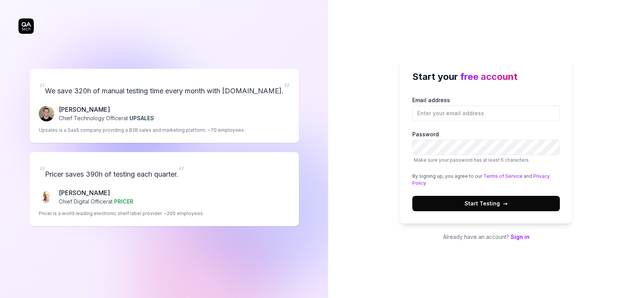 This screenshot has height=298, width=644. I want to click on a: Terms of Service, so click(503, 176).